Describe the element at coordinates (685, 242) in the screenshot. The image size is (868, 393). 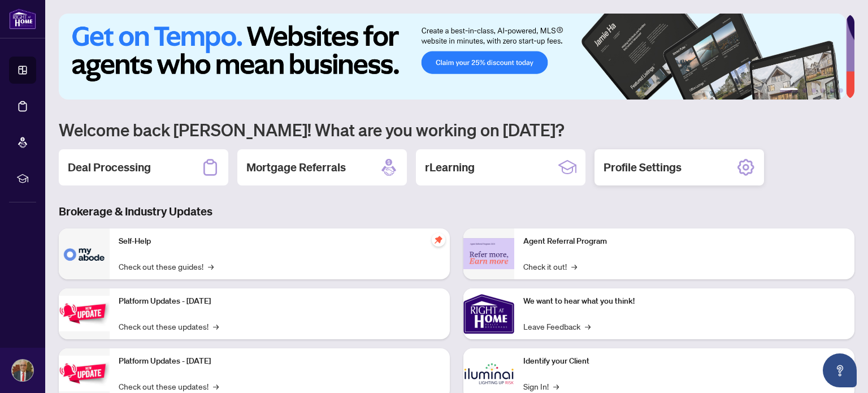
I see `p: Agent Referral Program` at that location.